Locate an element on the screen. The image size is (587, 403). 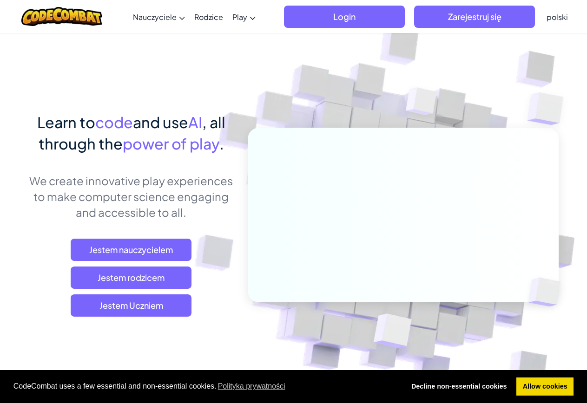
span: and use is located at coordinates (160, 122).